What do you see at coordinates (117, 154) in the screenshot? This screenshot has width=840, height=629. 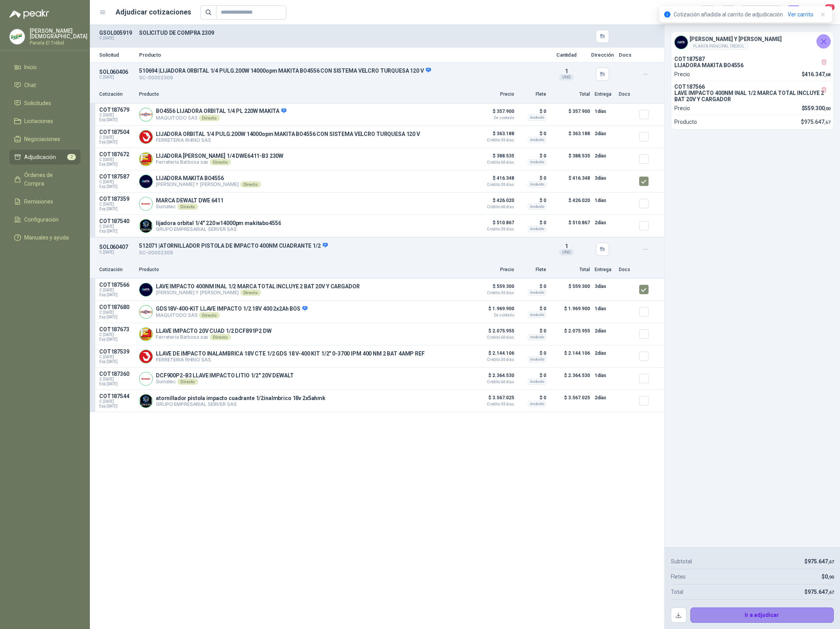 I see `p: COT187672` at bounding box center [117, 154].